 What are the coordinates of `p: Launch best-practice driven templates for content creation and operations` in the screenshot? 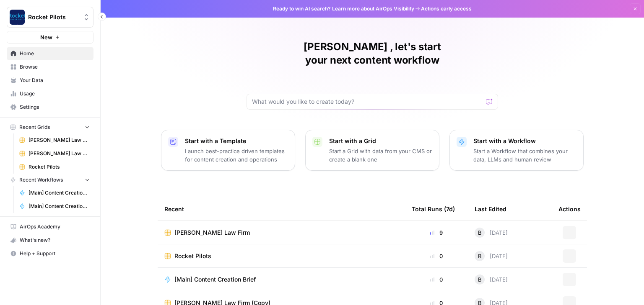 It's located at (236, 155).